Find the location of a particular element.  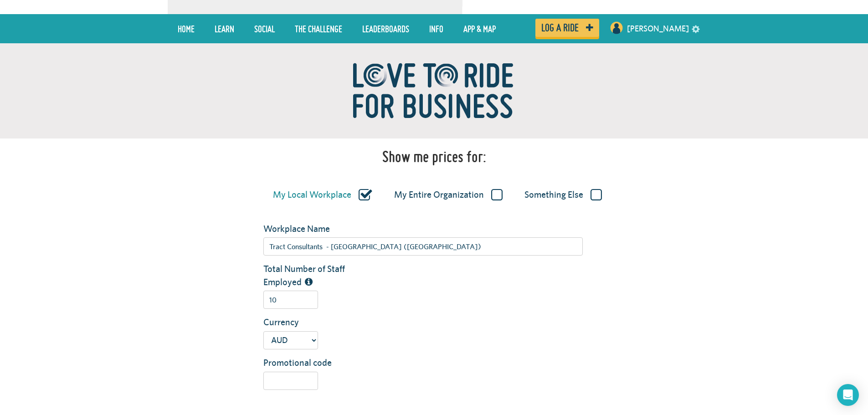

a: App & Map is located at coordinates (479, 28).